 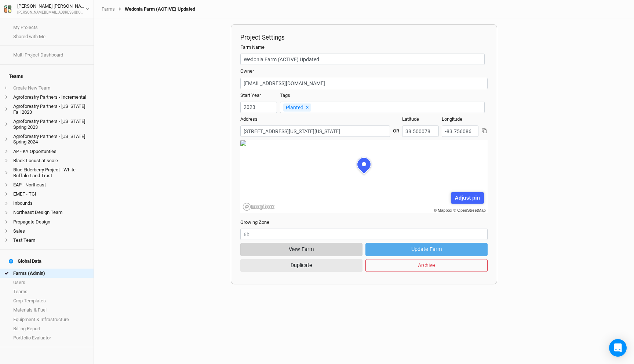 What do you see at coordinates (426, 265) in the screenshot?
I see `button: Archive` at bounding box center [426, 265].